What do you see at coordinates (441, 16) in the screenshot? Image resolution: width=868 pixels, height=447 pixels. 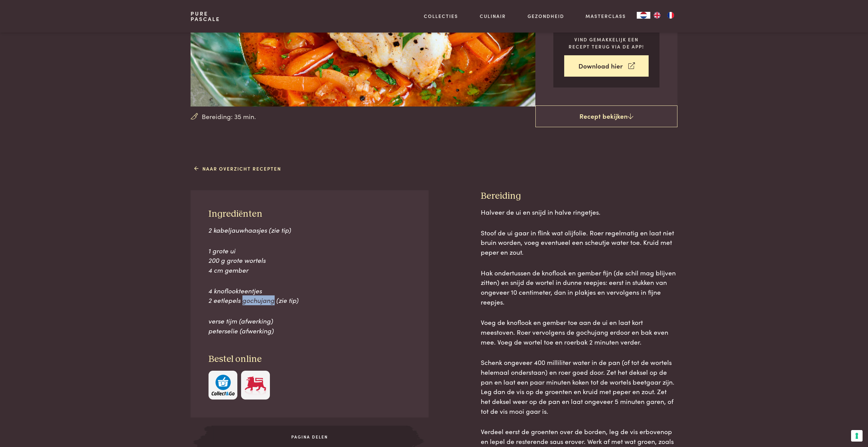 I see `a: Collecties` at bounding box center [441, 16].